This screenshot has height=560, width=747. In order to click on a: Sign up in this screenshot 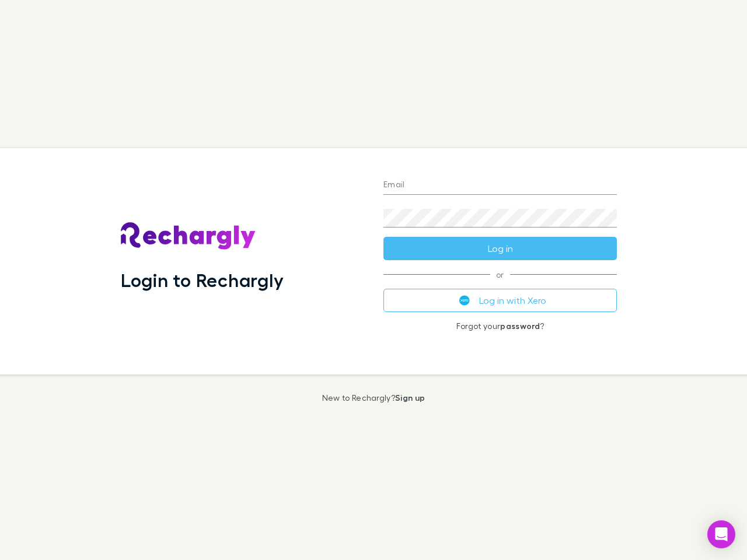, I will do `click(410, 397)`.